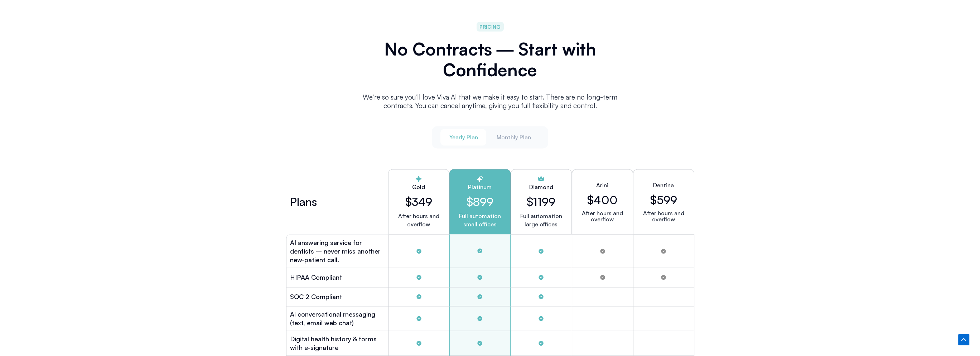 The image size is (980, 356). What do you see at coordinates (490, 27) in the screenshot?
I see `span: PRICING` at bounding box center [490, 27].